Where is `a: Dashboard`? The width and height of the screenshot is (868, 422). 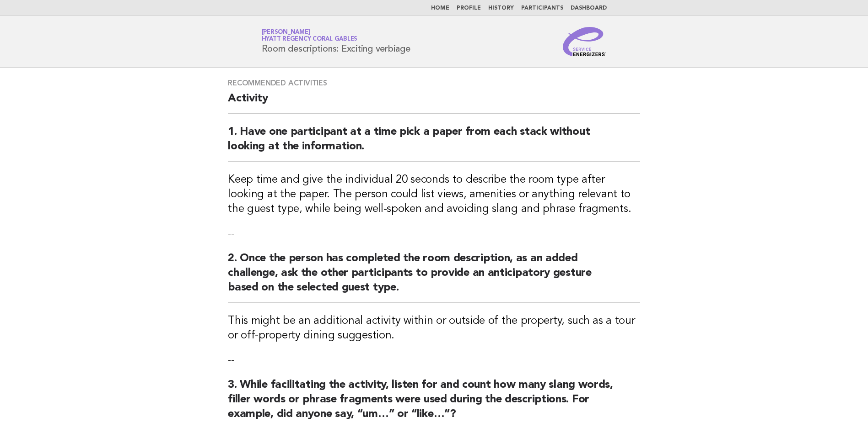 a: Dashboard is located at coordinates (588, 9).